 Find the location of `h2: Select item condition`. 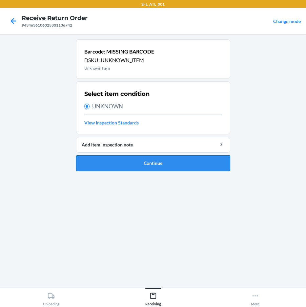

h2: Select item condition is located at coordinates (117, 94).